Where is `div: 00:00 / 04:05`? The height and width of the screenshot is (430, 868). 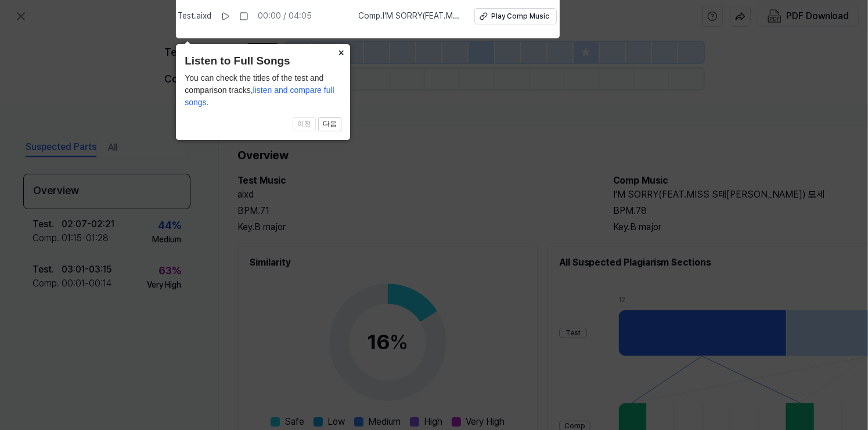 div: 00:00 / 04:05 is located at coordinates (285, 16).